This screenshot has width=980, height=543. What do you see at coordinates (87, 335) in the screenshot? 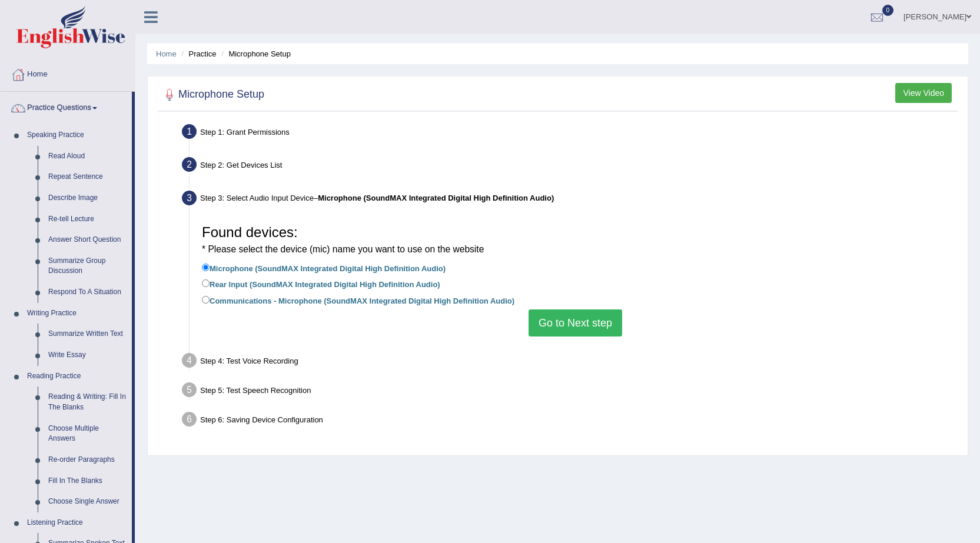
I see `a: Summarize Written Text` at bounding box center [87, 335].